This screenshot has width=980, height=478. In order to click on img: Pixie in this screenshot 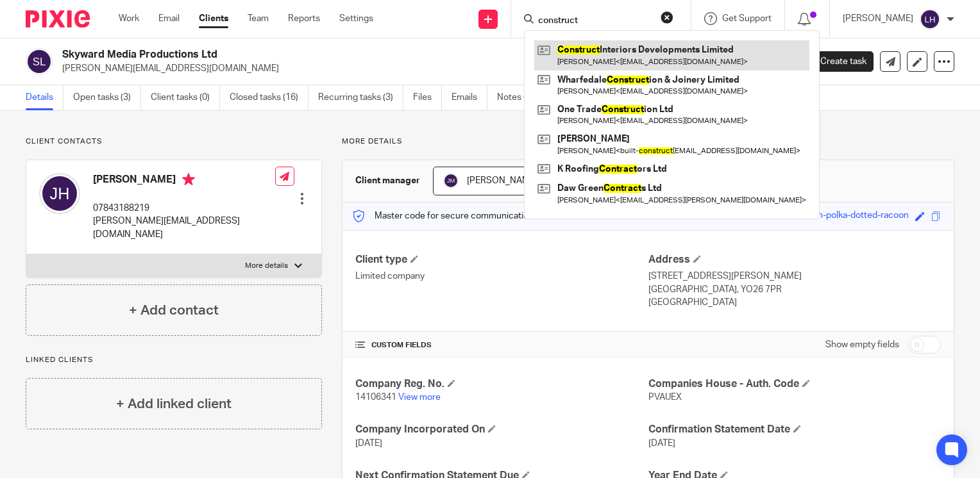, I will do `click(58, 18)`.